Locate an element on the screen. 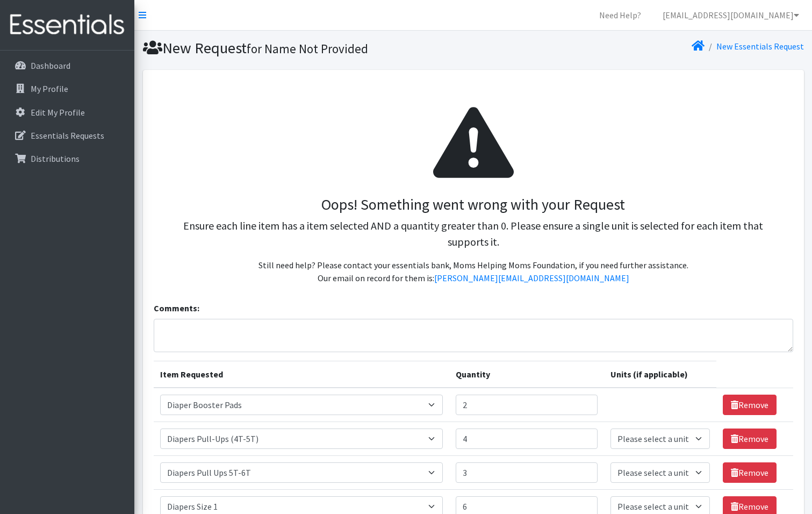  p: Ensure each line item has a item selected AND a quantity greater than 0. Please ensure a single u... is located at coordinates (473, 234).